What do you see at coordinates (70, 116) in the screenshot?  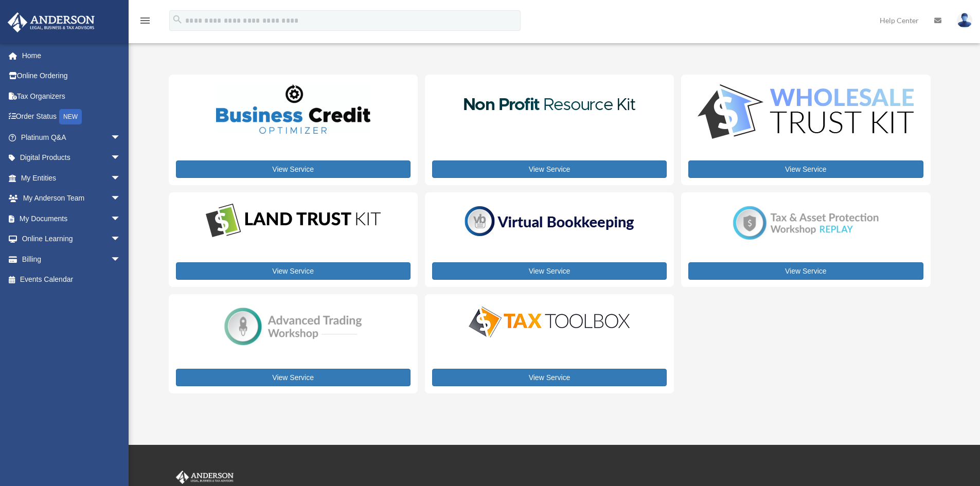 I see `div: NEW` at bounding box center [70, 116].